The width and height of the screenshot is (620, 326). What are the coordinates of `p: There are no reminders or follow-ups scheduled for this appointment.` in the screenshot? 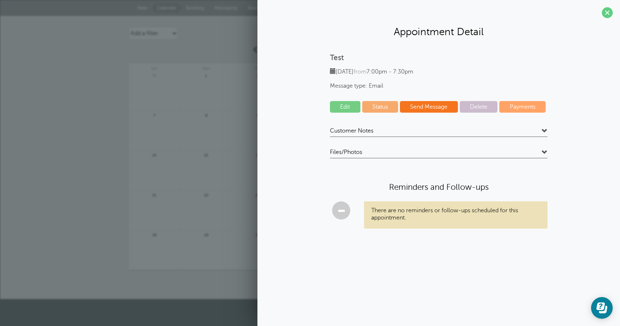 It's located at (456, 214).